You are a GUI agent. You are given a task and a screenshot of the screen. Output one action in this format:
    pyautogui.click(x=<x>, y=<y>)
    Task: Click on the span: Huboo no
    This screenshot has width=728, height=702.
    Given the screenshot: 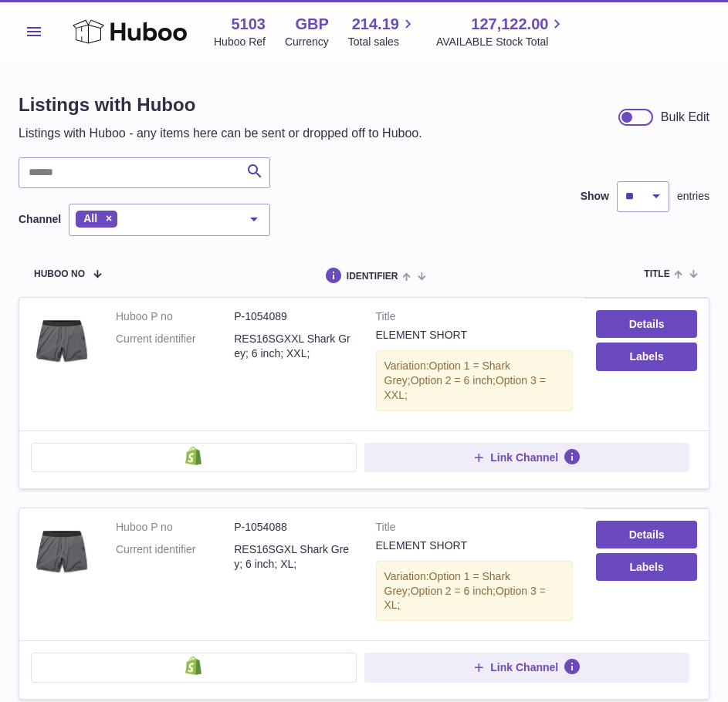 What is the action you would take?
    pyautogui.click(x=59, y=274)
    